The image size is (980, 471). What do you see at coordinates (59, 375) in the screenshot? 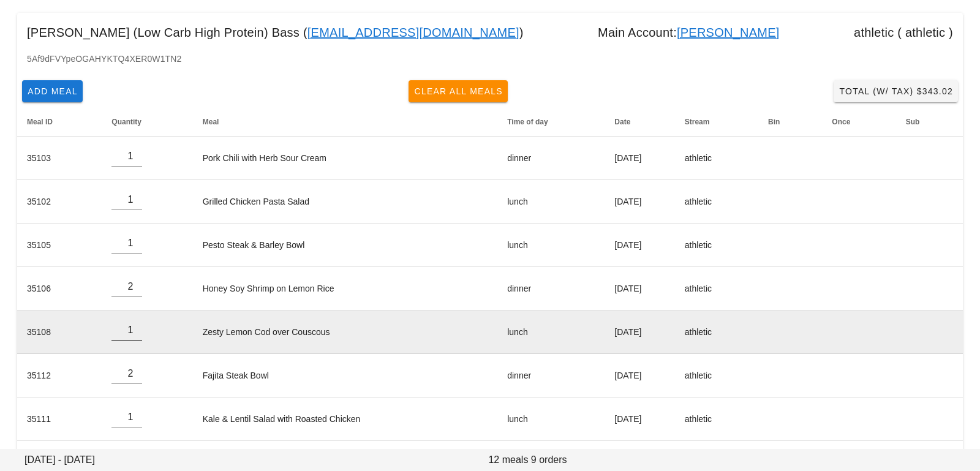
I see `td: 35112` at bounding box center [59, 375].